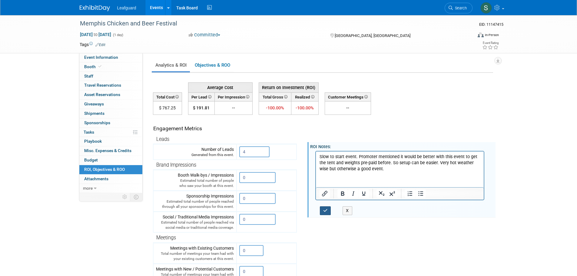 The width and height of the screenshot is (577, 276). Describe the element at coordinates (111, 142) in the screenshot. I see `a: Playbook` at that location.